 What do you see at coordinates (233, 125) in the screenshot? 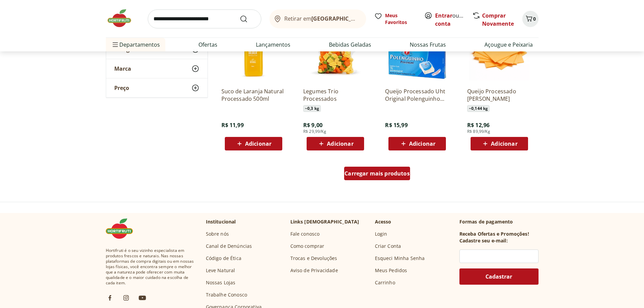
I see `span: R$ 11,99` at bounding box center [233, 125].